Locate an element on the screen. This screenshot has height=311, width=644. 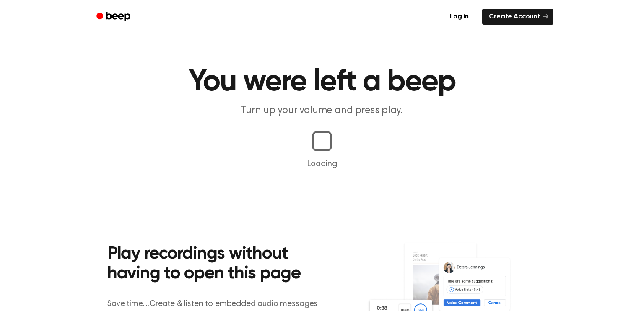
h1: You were left a beep is located at coordinates (322, 82).